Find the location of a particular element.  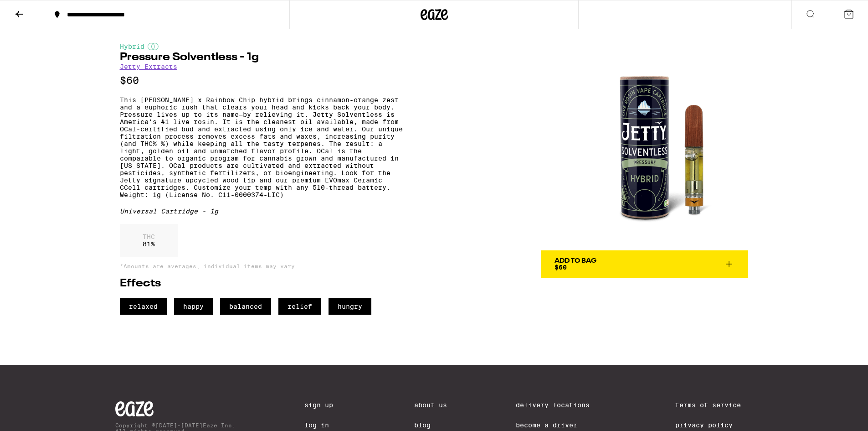

span: relief is located at coordinates (300, 306).